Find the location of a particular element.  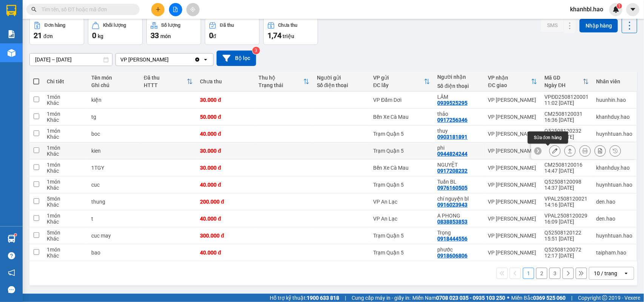

div: den.hao is located at coordinates (615, 219).